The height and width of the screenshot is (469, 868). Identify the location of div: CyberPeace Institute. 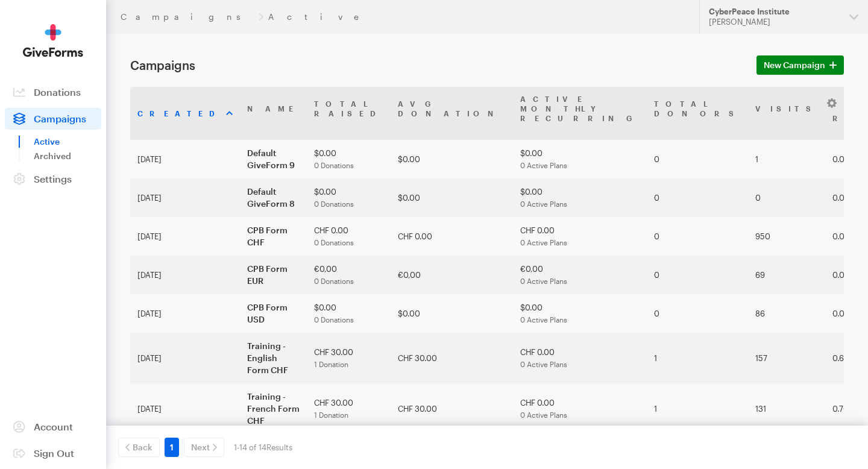
(773, 11).